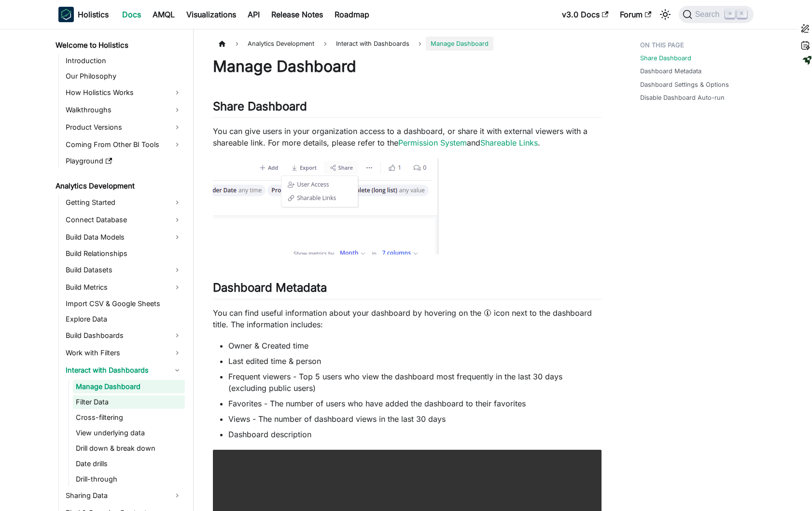 This screenshot has height=511, width=812. Describe the element at coordinates (123, 92) in the screenshot. I see `a: How Holistics Works` at that location.